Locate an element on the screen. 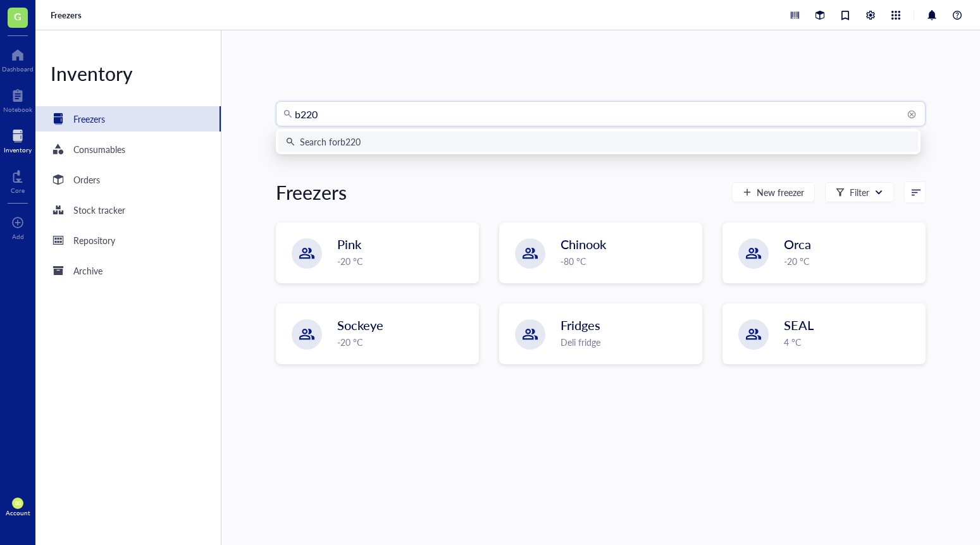 The width and height of the screenshot is (980, 545). div: Archive is located at coordinates (88, 270).